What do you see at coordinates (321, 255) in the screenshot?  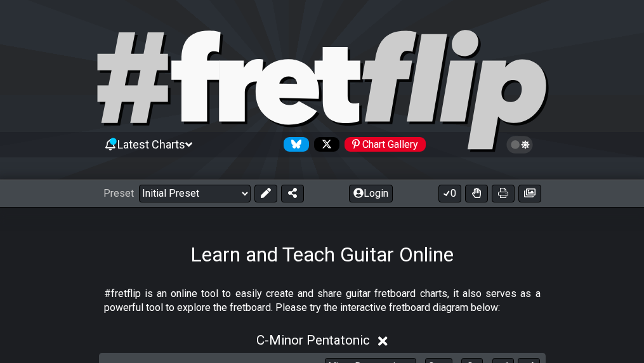 I see `h1: Learn and Teach Guitar Online` at bounding box center [321, 255].